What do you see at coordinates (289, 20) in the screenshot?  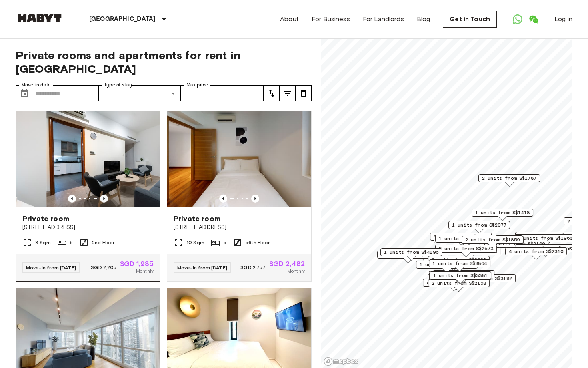 I see `a: About` at bounding box center [289, 20].